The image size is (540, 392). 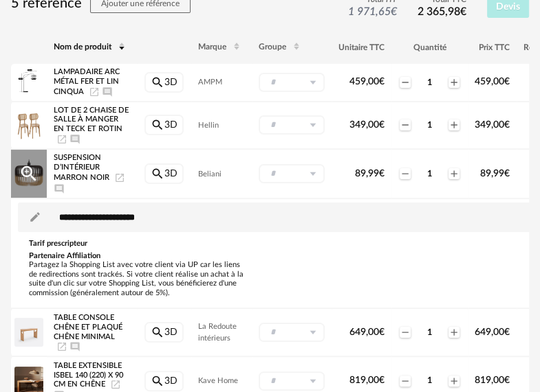 What do you see at coordinates (212, 47) in the screenshot?
I see `span: Marque` at bounding box center [212, 47].